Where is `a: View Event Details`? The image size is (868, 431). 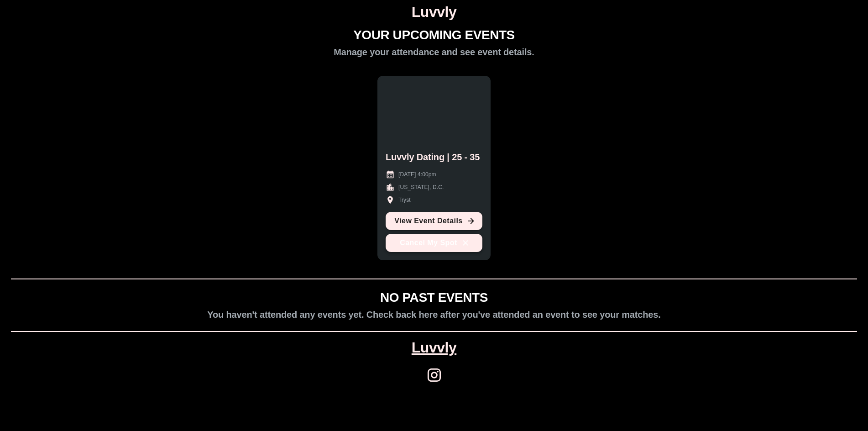
a: View Event Details is located at coordinates (434, 221).